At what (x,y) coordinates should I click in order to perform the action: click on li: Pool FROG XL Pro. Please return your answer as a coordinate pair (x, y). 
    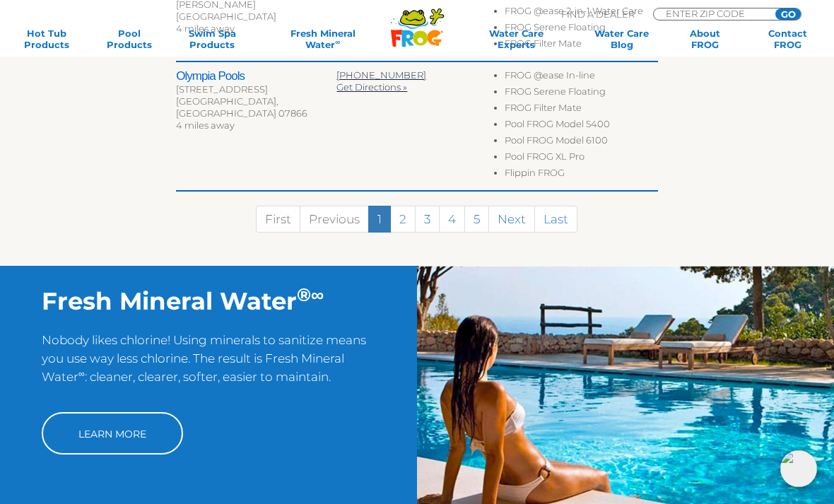
    Looking at the image, I should click on (581, 159).